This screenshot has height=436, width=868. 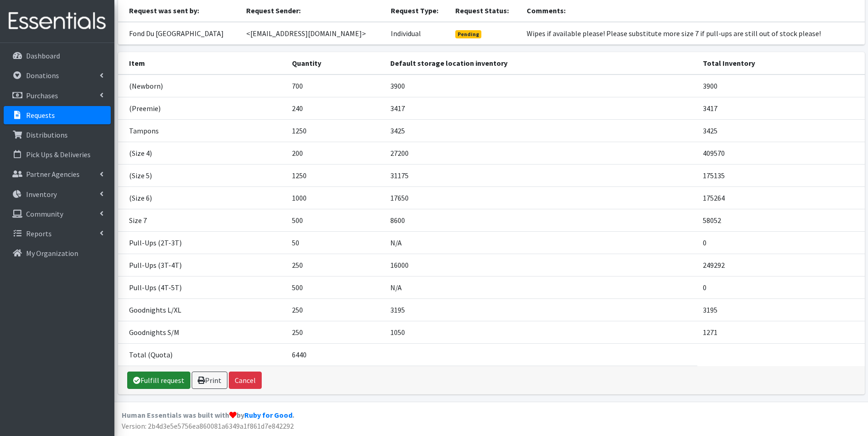 What do you see at coordinates (541, 197) in the screenshot?
I see `td: 17650` at bounding box center [541, 197].